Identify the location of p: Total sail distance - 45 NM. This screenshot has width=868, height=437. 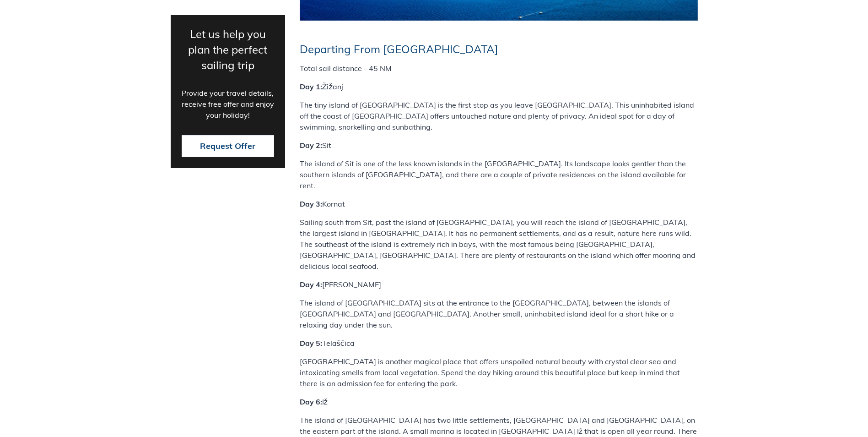
(499, 68).